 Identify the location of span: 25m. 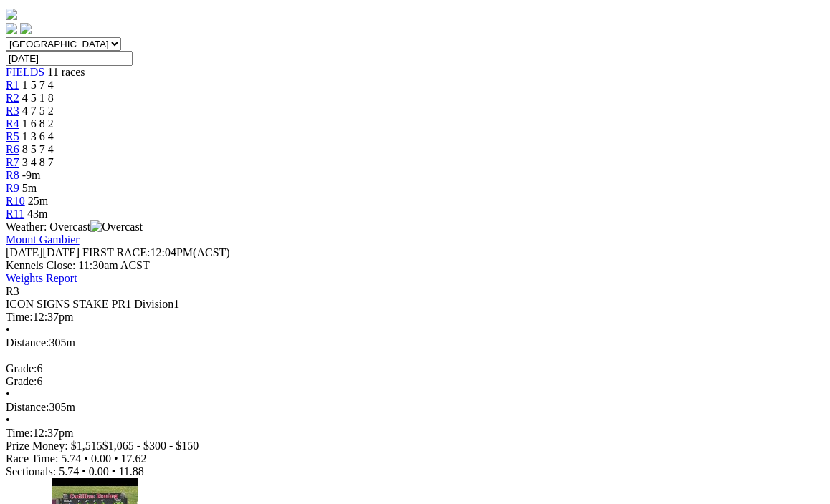
(38, 201).